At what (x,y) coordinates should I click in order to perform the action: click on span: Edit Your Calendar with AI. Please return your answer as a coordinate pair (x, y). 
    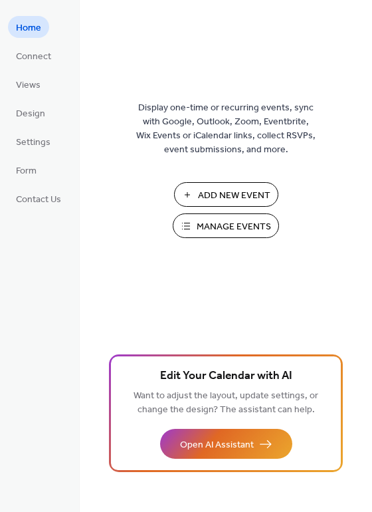
    Looking at the image, I should click on (226, 376).